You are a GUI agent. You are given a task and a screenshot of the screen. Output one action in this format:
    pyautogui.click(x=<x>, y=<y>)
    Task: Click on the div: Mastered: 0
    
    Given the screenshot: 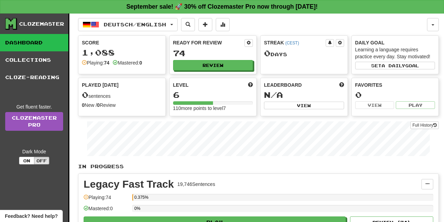 What is the action you would take?
    pyautogui.click(x=106, y=211)
    